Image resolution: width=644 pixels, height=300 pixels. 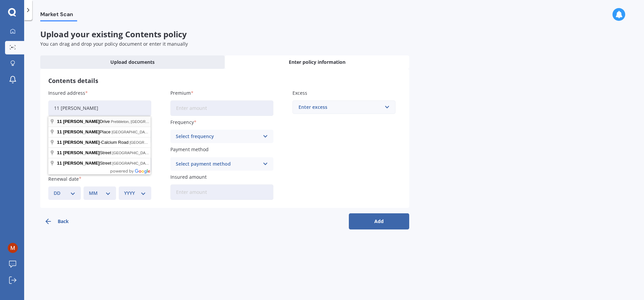 I want to click on div: Enter excess, so click(x=339, y=107).